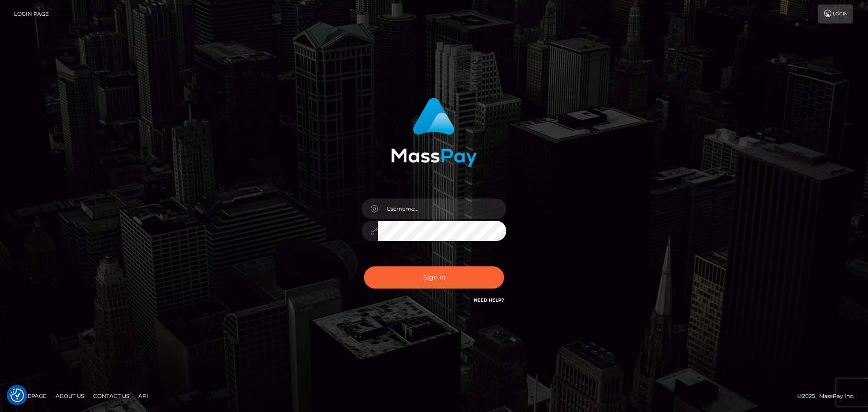 Image resolution: width=868 pixels, height=412 pixels. I want to click on a: About Us, so click(70, 396).